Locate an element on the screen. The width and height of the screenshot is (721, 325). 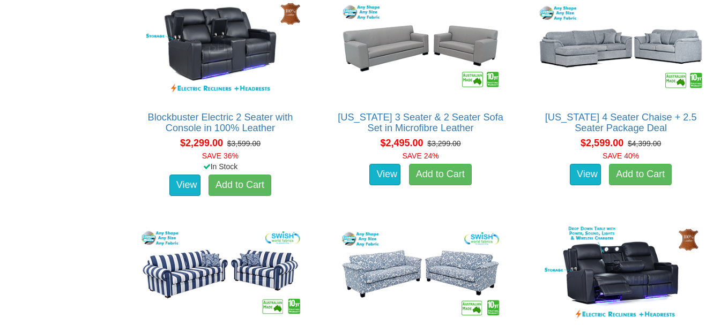
span: $2,599.00 is located at coordinates (602, 143).